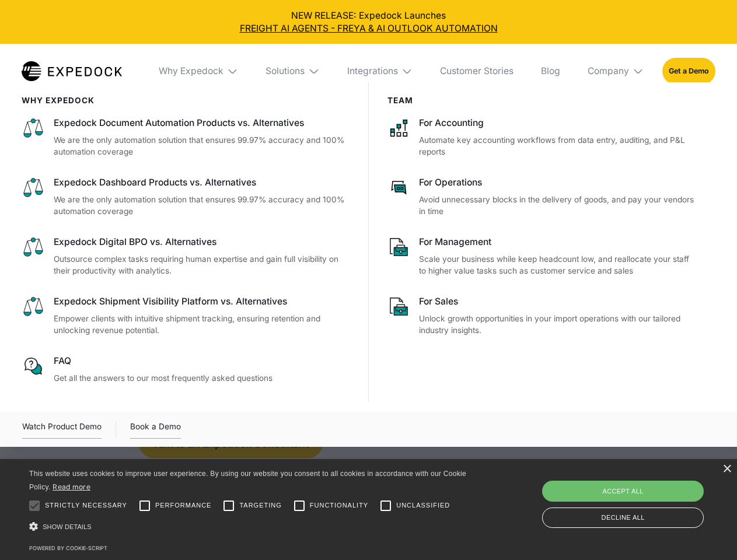 The image size is (737, 560). I want to click on a: Book a Demo, so click(155, 429).